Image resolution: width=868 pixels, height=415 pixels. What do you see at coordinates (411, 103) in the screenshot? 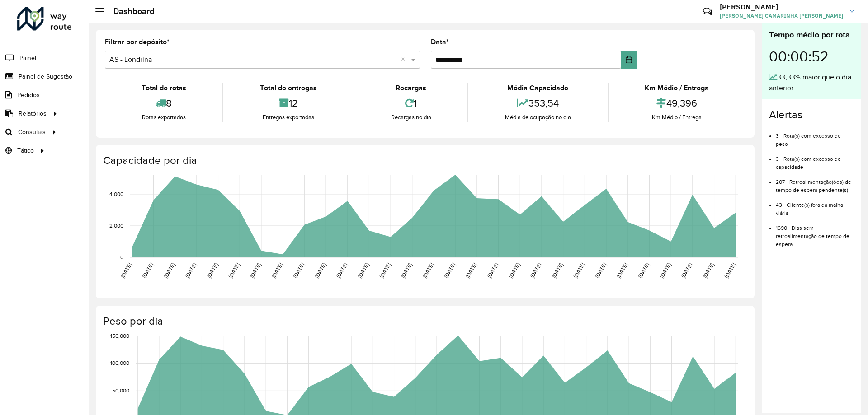
I see `div: 1` at bounding box center [411, 103].